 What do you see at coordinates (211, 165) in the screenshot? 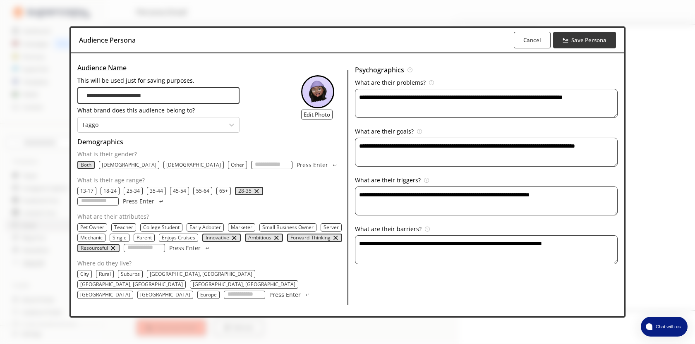
I see `div: gender-text-list` at bounding box center [211, 165].